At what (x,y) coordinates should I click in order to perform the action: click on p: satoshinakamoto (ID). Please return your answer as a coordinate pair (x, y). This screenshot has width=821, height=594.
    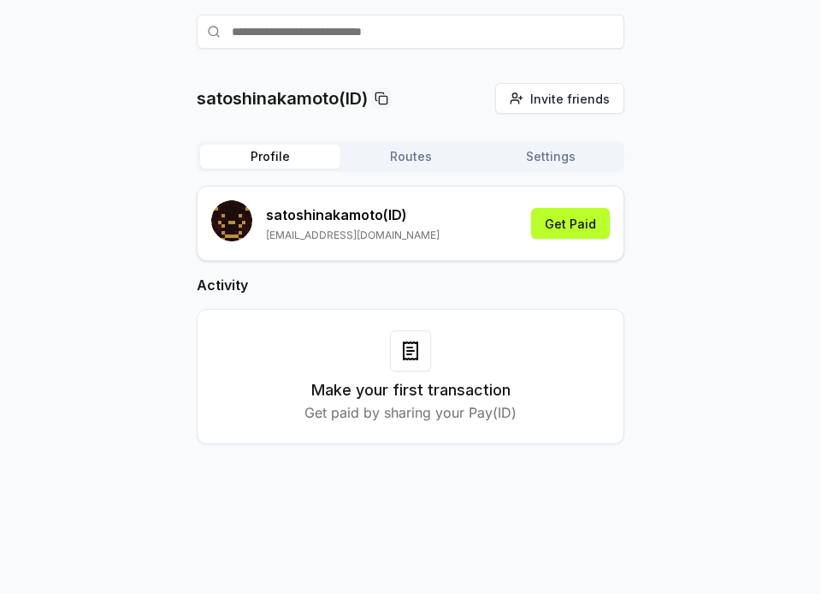
    Looking at the image, I should click on (353, 215).